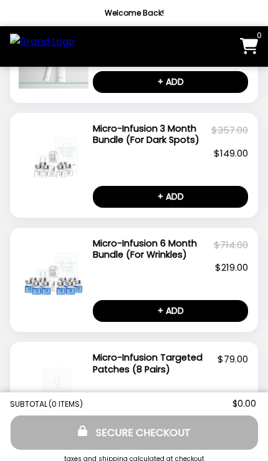 This screenshot has height=461, width=268. I want to click on p: $714.00, so click(231, 249).